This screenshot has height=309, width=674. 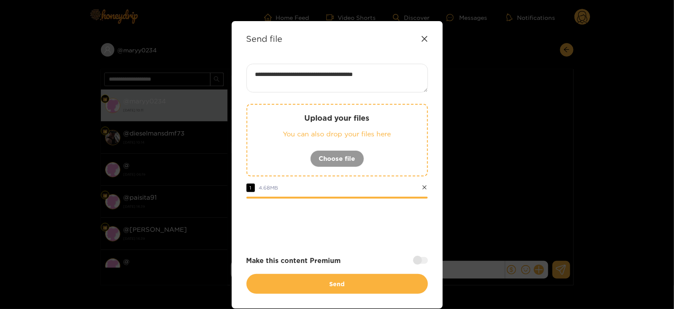 What do you see at coordinates (269, 187) in the screenshot?
I see `span: 4.68 MB` at bounding box center [269, 187].